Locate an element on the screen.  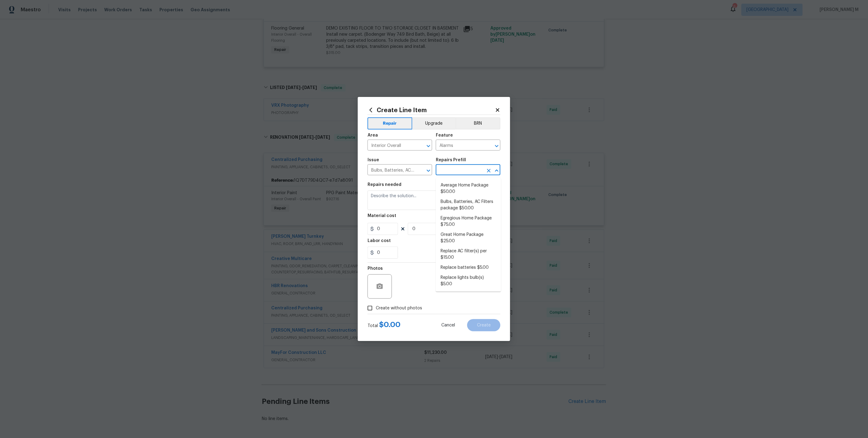
span: Create is located at coordinates (484, 326).